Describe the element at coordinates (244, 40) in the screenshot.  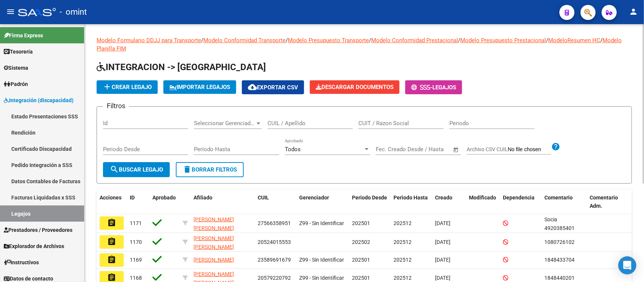
I see `a: Modelo Conformidad Transporte` at that location.